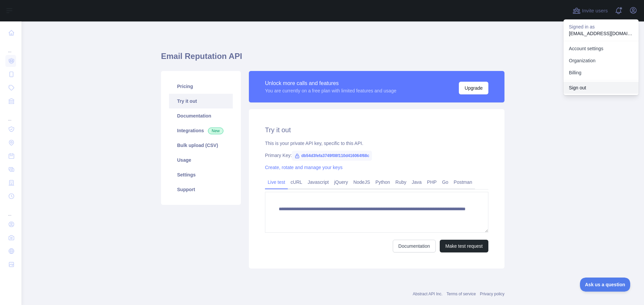 Image resolution: width=644 pixels, height=305 pixels. Describe the element at coordinates (330, 91) in the screenshot. I see `div: You are currently on a free plan with limited features and usage` at that location.